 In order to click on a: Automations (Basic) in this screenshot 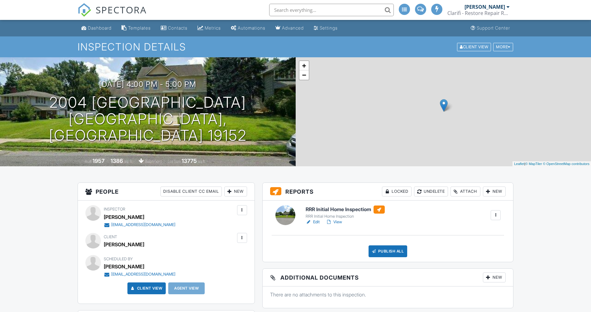, I will do `click(248, 28)`.